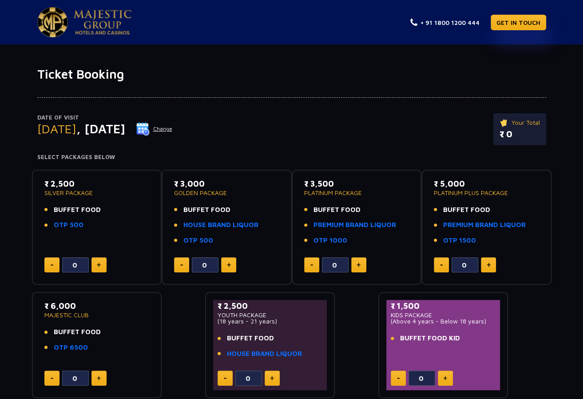 Image resolution: width=583 pixels, height=399 pixels. I want to click on p: ₹ 0, so click(519, 134).